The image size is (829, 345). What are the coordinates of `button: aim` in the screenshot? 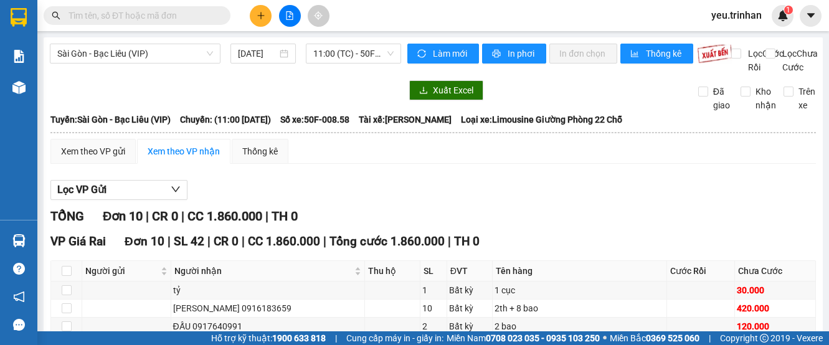 It's located at (318, 16).